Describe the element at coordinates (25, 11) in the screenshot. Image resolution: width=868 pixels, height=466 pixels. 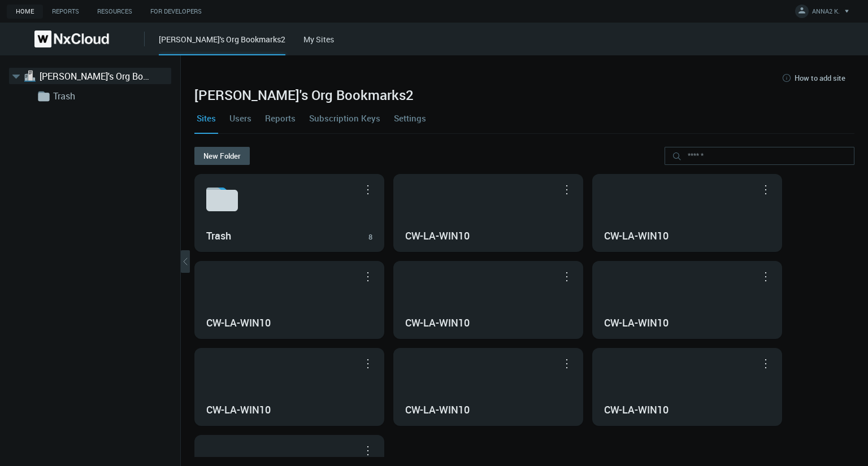
I see `a: Home` at that location.